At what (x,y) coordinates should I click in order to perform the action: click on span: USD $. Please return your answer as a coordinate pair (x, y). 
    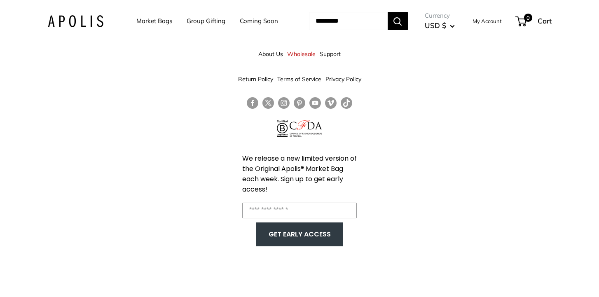
    Looking at the image, I should click on (436, 25).